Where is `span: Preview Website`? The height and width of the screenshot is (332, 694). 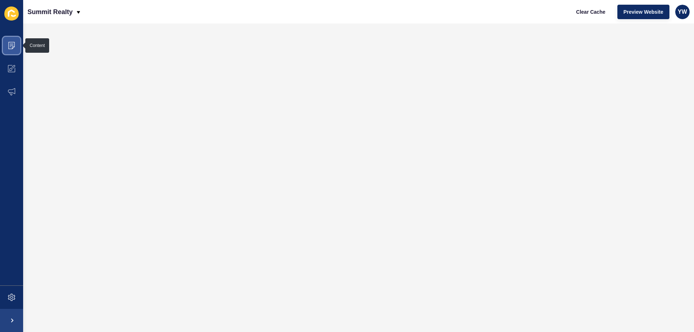
span: Preview Website is located at coordinates (643, 12).